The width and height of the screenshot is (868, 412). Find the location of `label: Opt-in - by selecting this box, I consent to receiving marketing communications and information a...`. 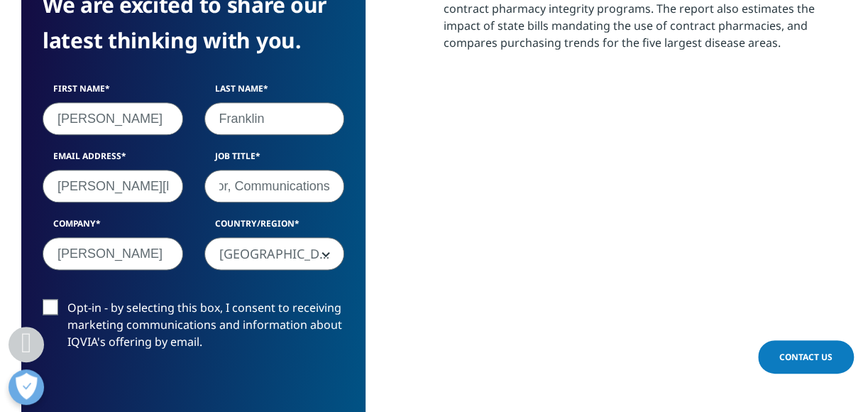

label: Opt-in - by selecting this box, I consent to receiving marketing communications and information a... is located at coordinates (193, 328).